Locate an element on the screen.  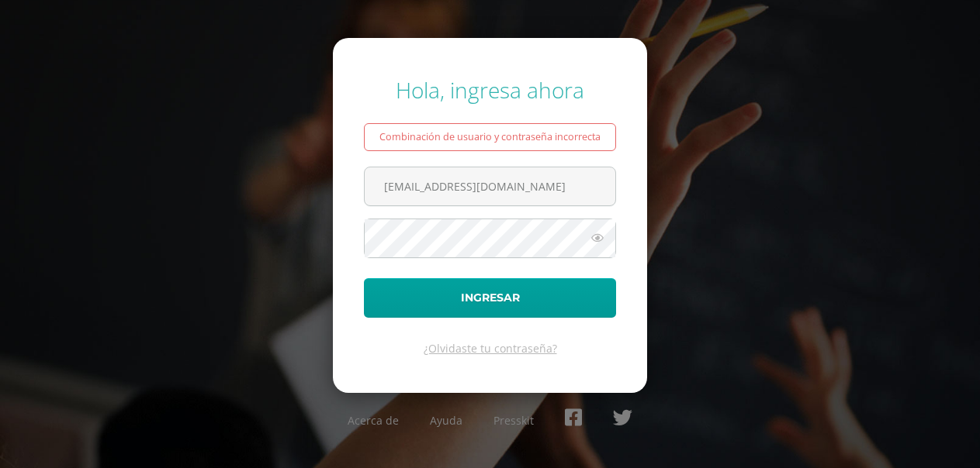
div: Hola, ingresa ahora is located at coordinates (489, 90).